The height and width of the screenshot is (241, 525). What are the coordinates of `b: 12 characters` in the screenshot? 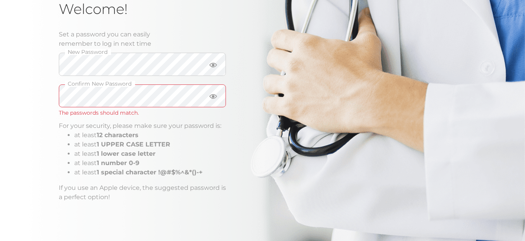 It's located at (118, 135).